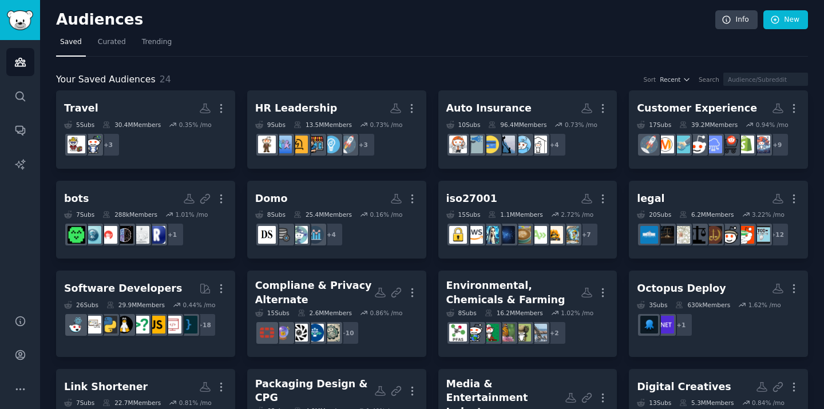 This screenshot has height=409, width=824. Describe the element at coordinates (172, 324) in the screenshot. I see `img: webdev` at that location.